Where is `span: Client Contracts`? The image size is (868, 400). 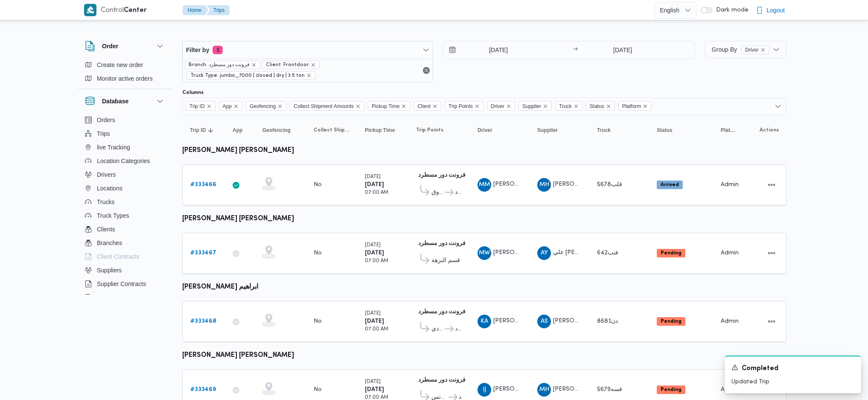 span: Client Contracts is located at coordinates (118, 256).